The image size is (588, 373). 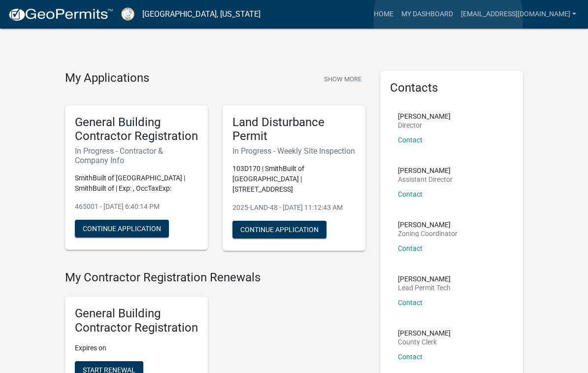 I want to click on h4: My Contractor Registration Renewals, so click(x=215, y=278).